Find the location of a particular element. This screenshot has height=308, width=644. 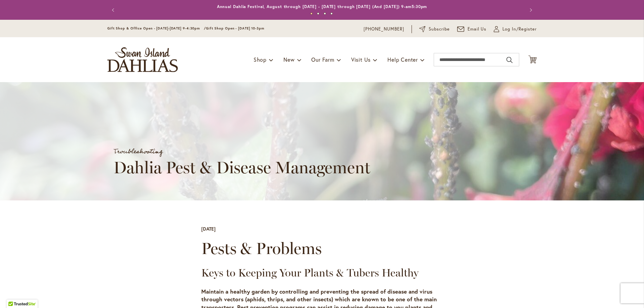

a: Subscribe is located at coordinates (434, 29).